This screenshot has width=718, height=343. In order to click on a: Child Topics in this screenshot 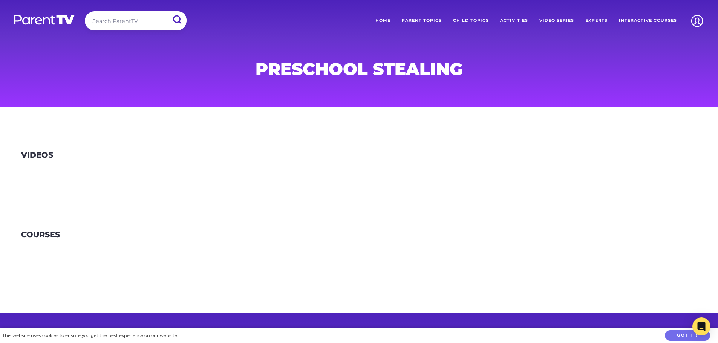, I will do `click(471, 21)`.